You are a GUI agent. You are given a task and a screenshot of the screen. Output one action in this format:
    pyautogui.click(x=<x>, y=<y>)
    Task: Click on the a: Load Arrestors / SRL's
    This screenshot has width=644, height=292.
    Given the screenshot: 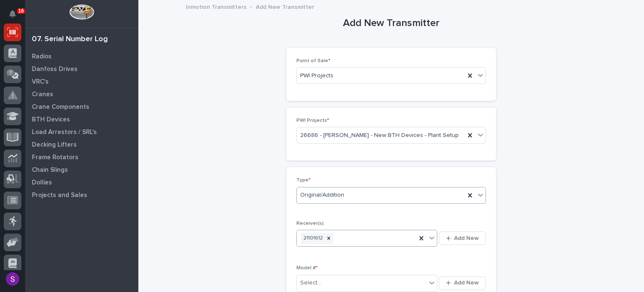 What is the action you would take?
    pyautogui.click(x=82, y=132)
    